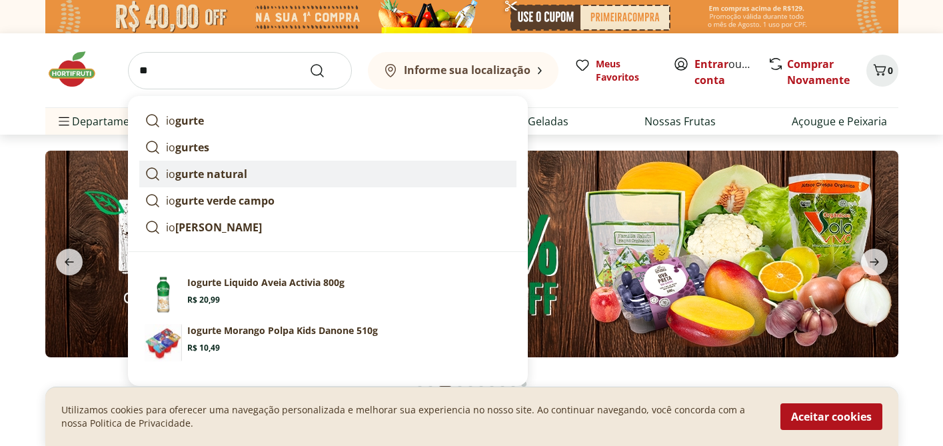 Image resolution: width=943 pixels, height=446 pixels. Describe the element at coordinates (711, 64) in the screenshot. I see `a: Entrar` at that location.